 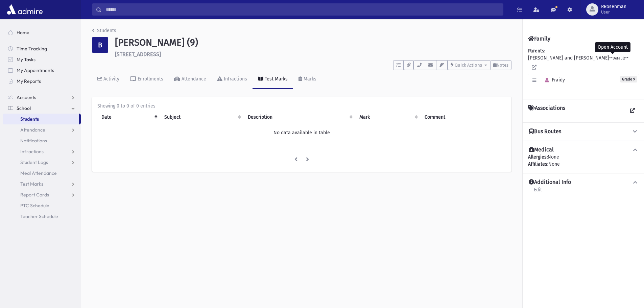 What do you see at coordinates (26, 60) in the screenshot?
I see `span: My Tasks` at bounding box center [26, 60].